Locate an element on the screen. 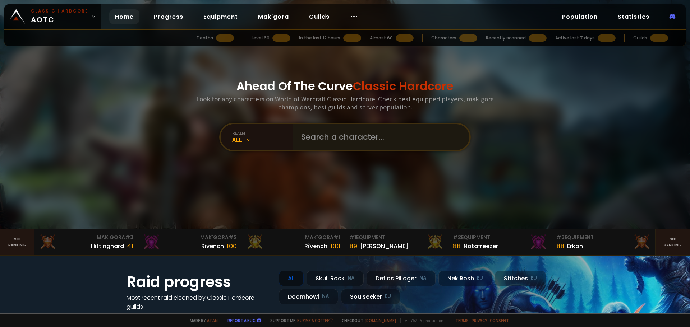 Image resolution: width=690 pixels, height=327 pixels. div: Skull Rock is located at coordinates (335, 278).